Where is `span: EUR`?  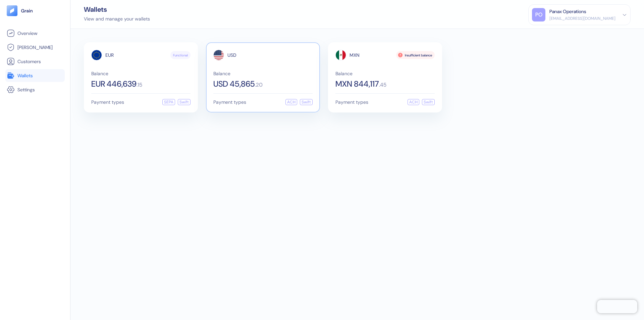
span: EUR is located at coordinates (109, 55).